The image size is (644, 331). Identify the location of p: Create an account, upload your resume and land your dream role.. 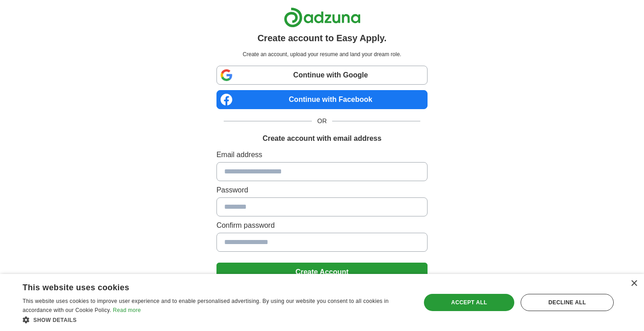
(322, 55).